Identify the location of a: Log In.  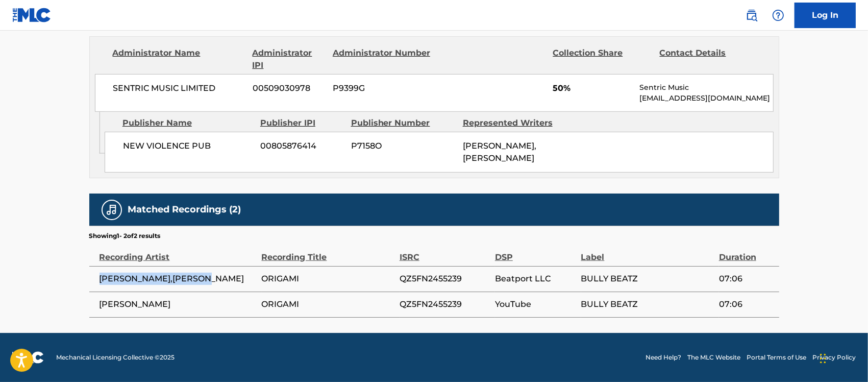
(826, 15).